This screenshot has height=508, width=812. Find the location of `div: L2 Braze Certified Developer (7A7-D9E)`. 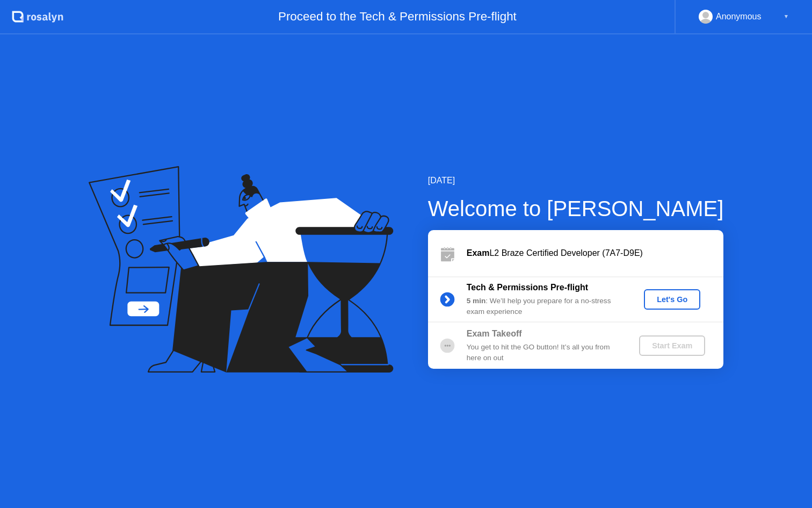

div: L2 Braze Certified Developer (7A7-D9E) is located at coordinates (595, 253).